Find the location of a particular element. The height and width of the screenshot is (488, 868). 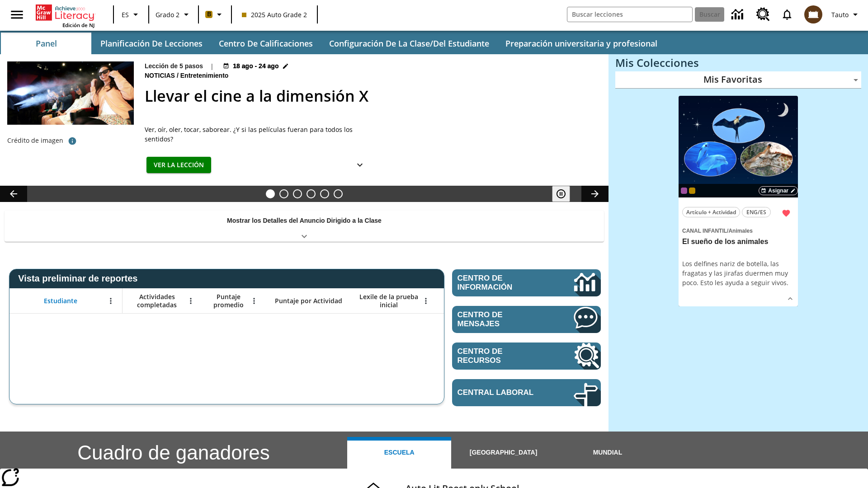

button: Abrir el menú lateral is located at coordinates (17, 14).